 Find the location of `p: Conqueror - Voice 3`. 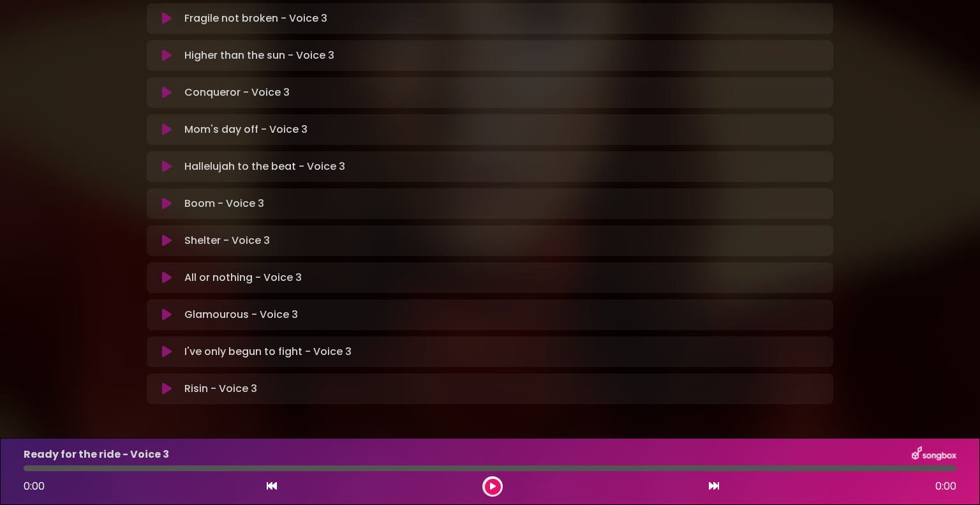

p: Conqueror - Voice 3 is located at coordinates (237, 93).